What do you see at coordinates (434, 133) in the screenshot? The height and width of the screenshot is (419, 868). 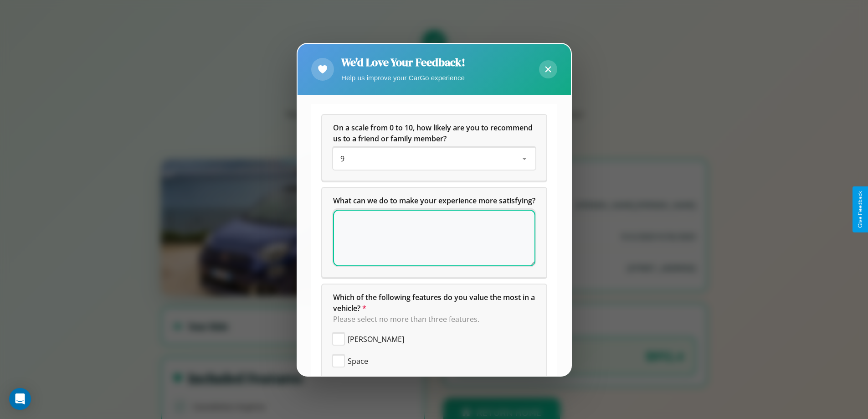 I see `span: On a scale from 0 to 10, how likely are you to recommend us to a friend or family member?` at bounding box center [434, 133].